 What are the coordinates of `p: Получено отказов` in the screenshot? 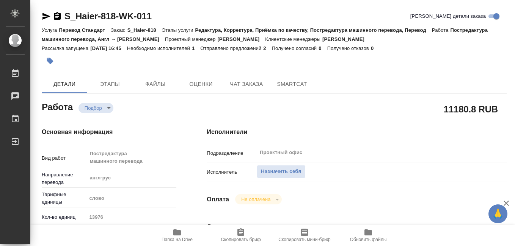 It's located at (349, 48).